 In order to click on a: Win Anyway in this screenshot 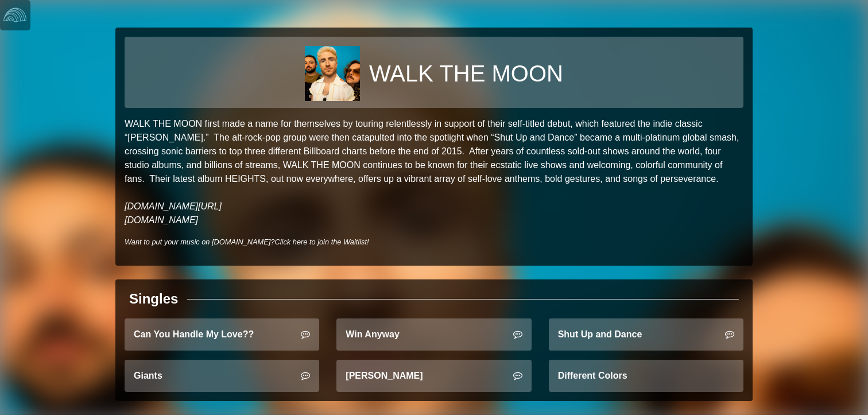, I will do `click(433, 335)`.